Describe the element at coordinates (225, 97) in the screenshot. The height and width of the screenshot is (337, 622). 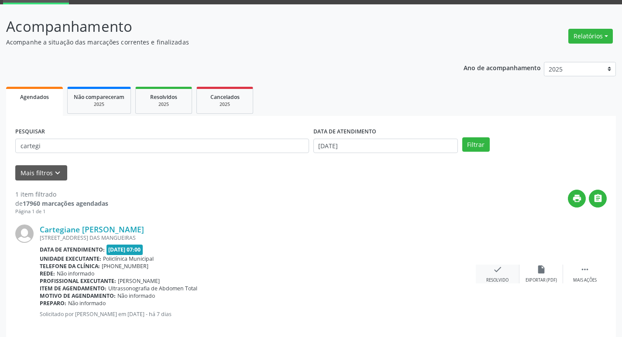
I see `span: Cancelados` at that location.